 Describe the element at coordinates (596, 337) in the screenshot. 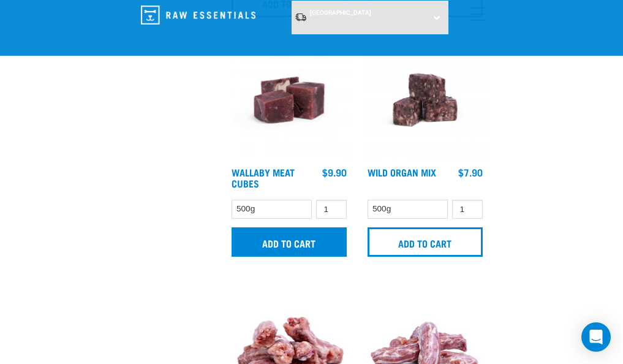

I see `div: Open Intercom Messenger` at that location.